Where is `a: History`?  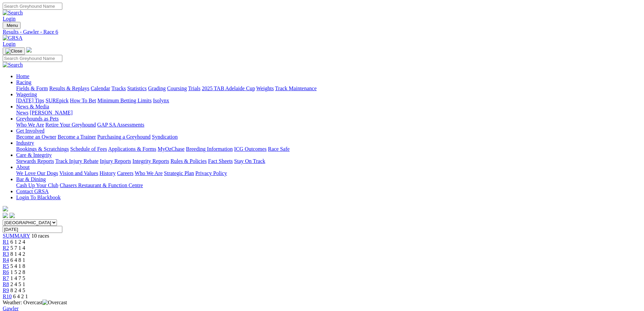 a: History is located at coordinates (107, 173).